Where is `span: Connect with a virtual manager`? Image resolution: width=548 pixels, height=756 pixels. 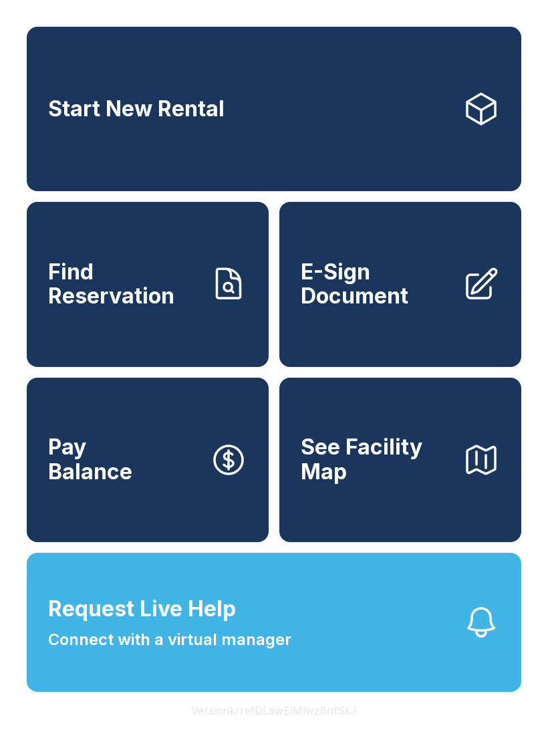 span: Connect with a virtual manager is located at coordinates (170, 639).